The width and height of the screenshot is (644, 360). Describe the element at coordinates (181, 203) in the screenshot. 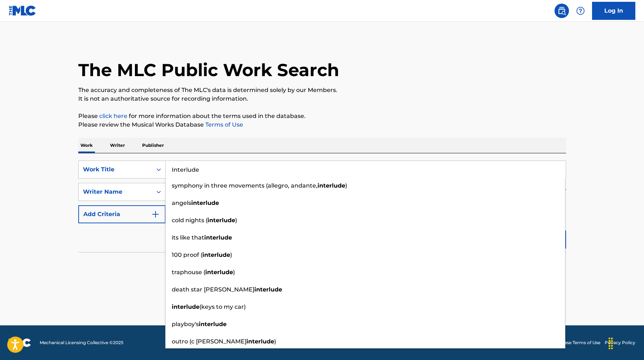

I see `span: angels` at that location.